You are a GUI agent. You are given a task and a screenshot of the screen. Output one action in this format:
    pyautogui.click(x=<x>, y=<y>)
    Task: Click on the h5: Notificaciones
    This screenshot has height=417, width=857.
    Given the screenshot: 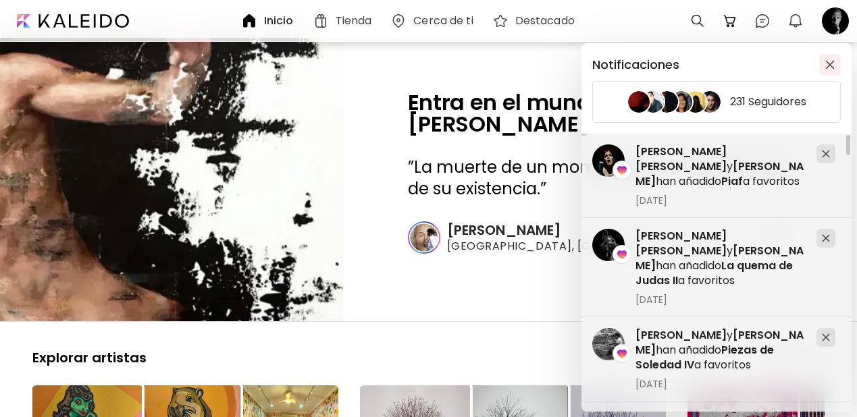 What is the action you would take?
    pyautogui.click(x=635, y=65)
    